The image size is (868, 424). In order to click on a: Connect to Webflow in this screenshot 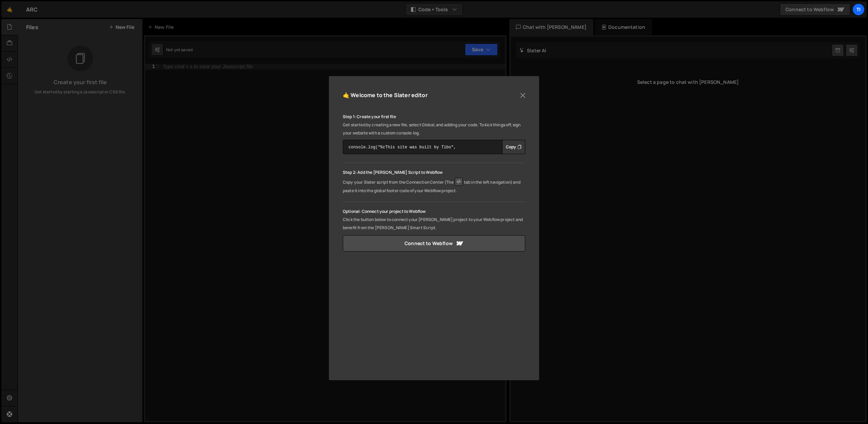, I will do `click(434, 243)`.